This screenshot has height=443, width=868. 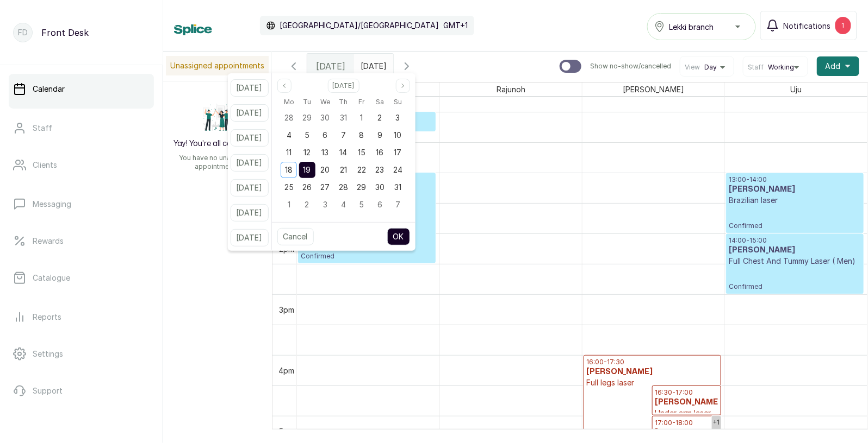 What do you see at coordinates (81, 241) in the screenshot?
I see `a: Rewards` at bounding box center [81, 241].